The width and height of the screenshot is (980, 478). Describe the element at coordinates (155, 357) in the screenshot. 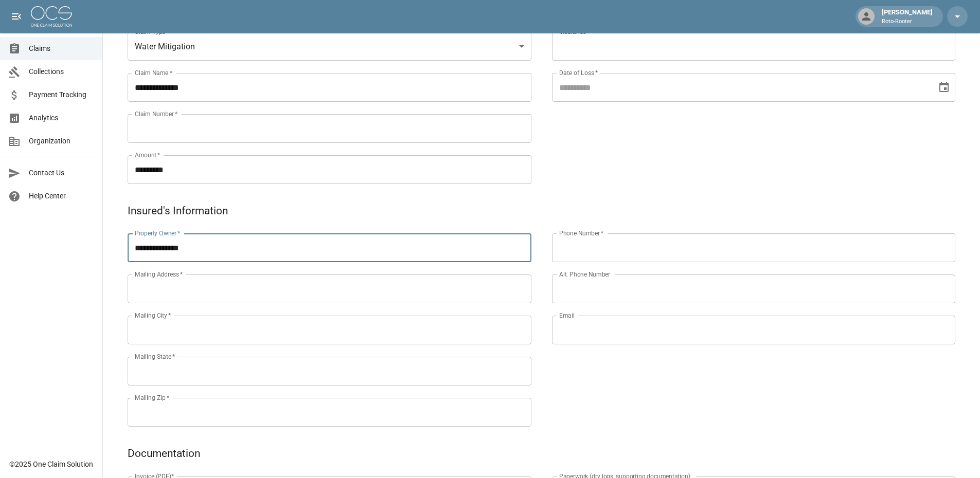

I see `label: Mailing State` at that location.